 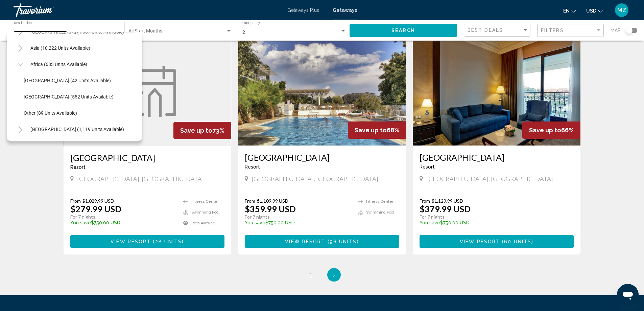 I want to click on ul: Pagination, so click(x=322, y=275).